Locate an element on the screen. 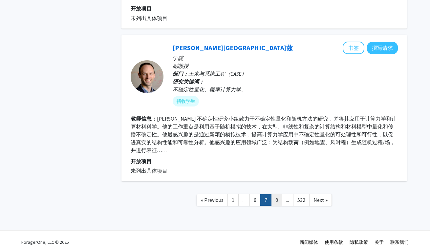  a: 532 is located at coordinates (301, 200).